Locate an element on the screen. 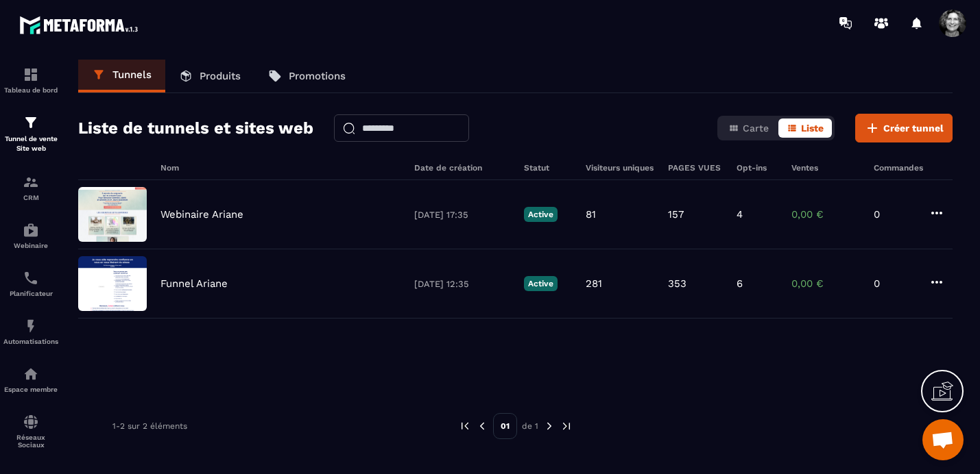 This screenshot has width=980, height=474. button: Liste is located at coordinates (805, 128).